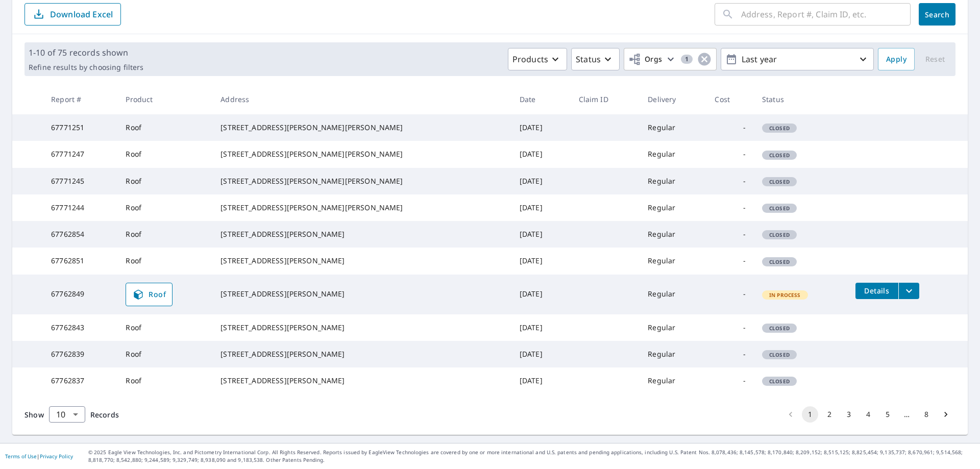  Describe the element at coordinates (797, 59) in the screenshot. I see `button: Last year` at that location.